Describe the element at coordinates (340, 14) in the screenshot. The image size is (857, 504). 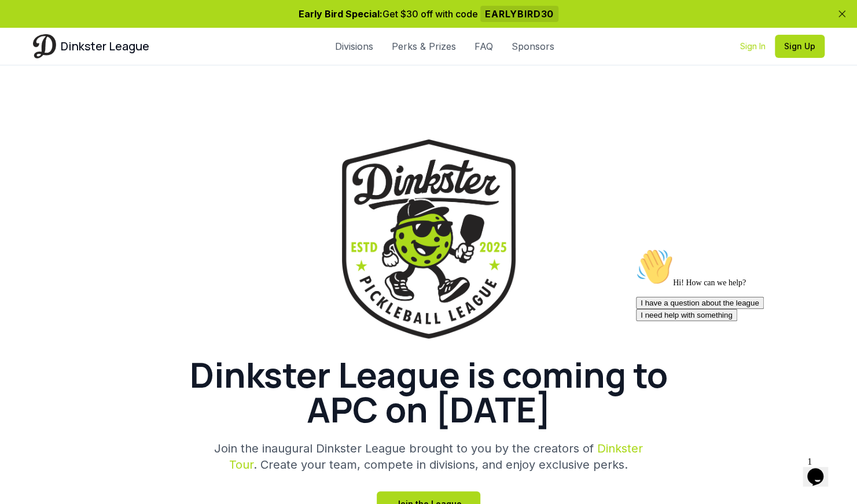
I see `span: Early Bird Special:` at that location.